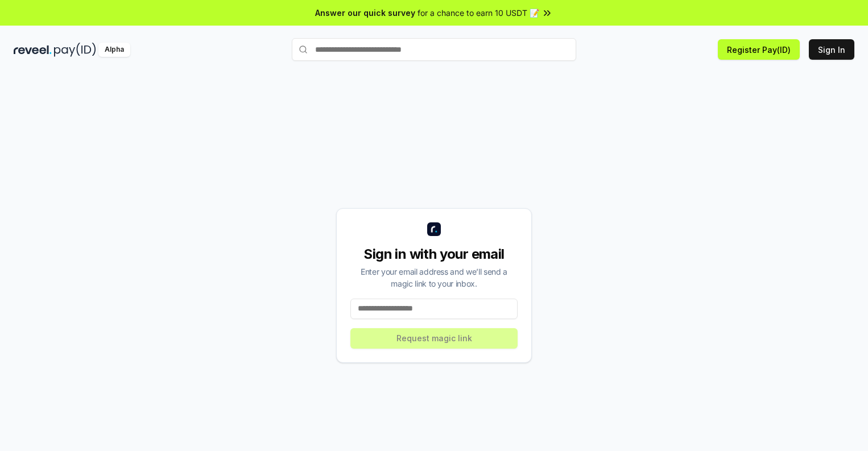 This screenshot has height=451, width=868. What do you see at coordinates (75, 50) in the screenshot?
I see `img: pay_id` at bounding box center [75, 50].